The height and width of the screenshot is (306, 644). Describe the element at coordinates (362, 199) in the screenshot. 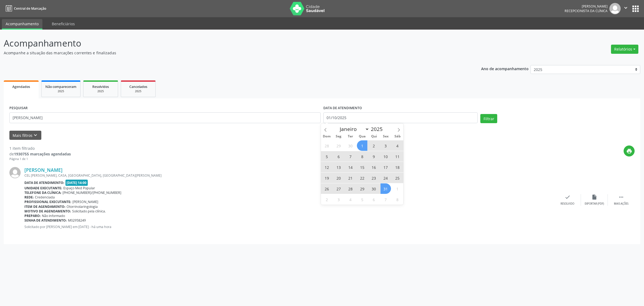

I see `span: Novembro 5, 2025` at that location.